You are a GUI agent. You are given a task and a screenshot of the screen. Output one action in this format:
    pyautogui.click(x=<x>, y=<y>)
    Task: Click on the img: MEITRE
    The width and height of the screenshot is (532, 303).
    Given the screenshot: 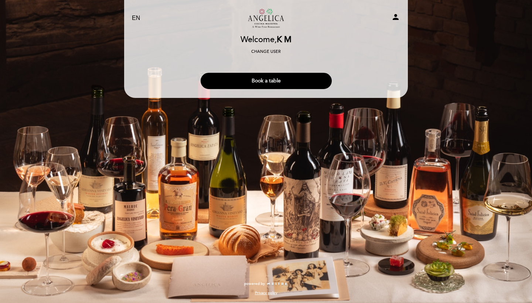 What is the action you would take?
    pyautogui.click(x=277, y=284)
    